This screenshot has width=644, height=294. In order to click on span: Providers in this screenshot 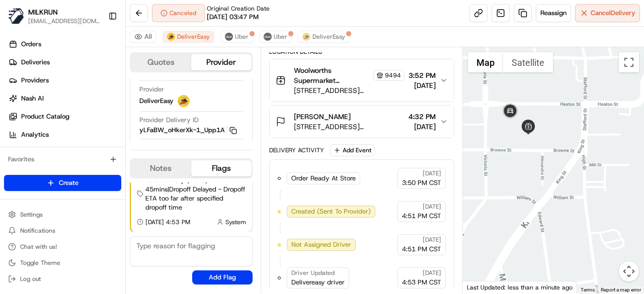, I will do `click(35, 81)`.